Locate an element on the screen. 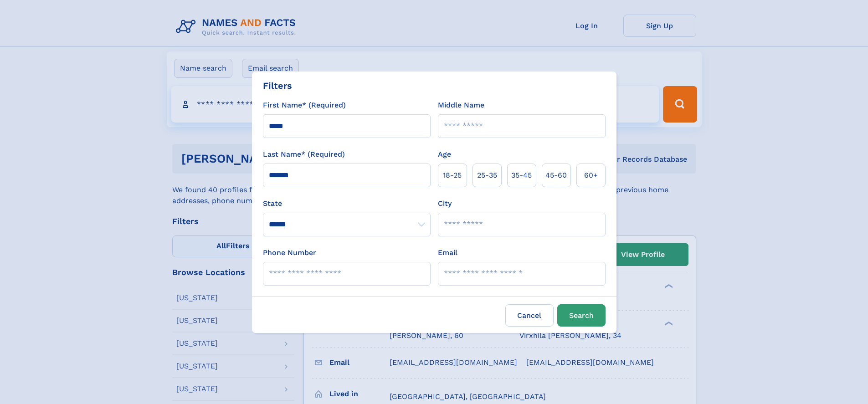  span: 60+ is located at coordinates (591, 175).